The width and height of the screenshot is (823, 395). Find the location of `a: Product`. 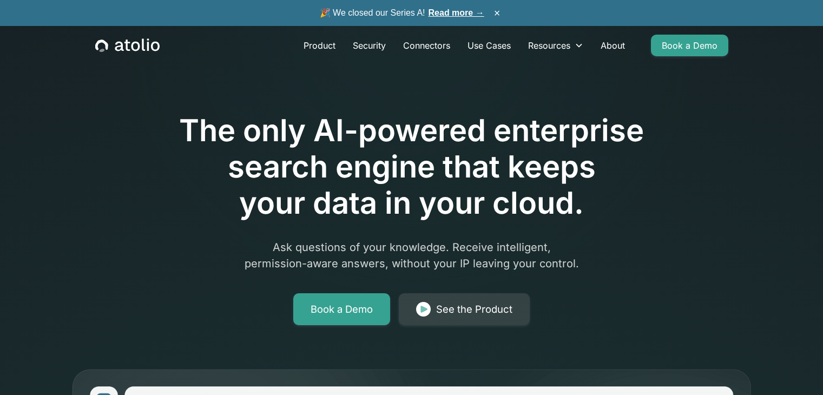

a: Product is located at coordinates (319, 45).